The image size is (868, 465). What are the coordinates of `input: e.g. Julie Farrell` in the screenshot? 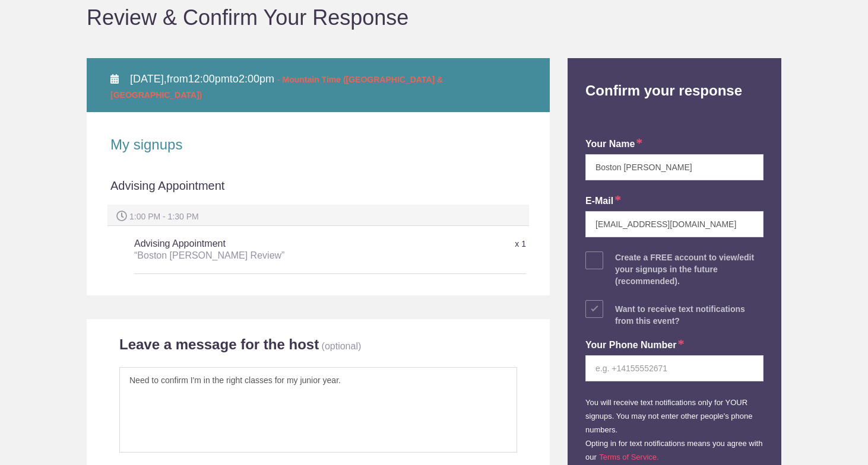 It's located at (675, 168).